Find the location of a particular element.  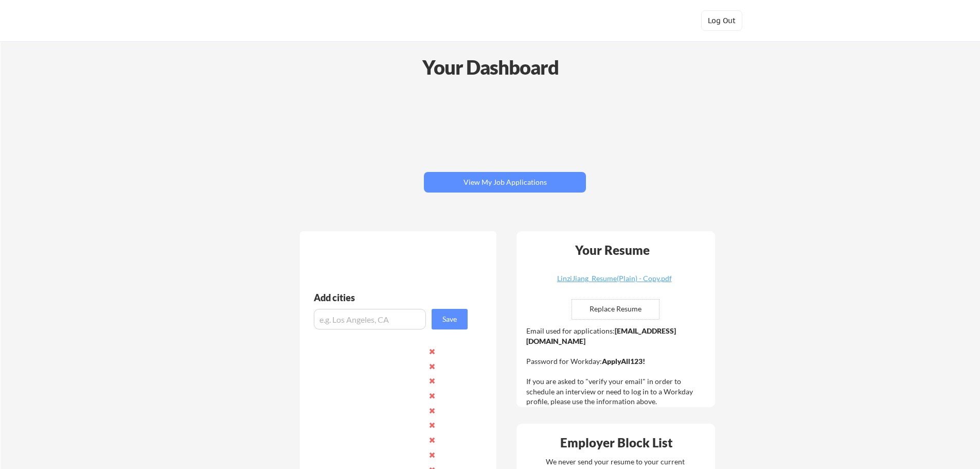

button: View My Job Applications is located at coordinates (505, 182).